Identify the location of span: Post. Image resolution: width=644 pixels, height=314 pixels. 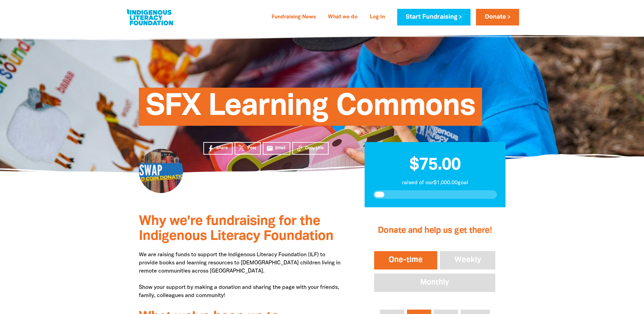
(251, 148).